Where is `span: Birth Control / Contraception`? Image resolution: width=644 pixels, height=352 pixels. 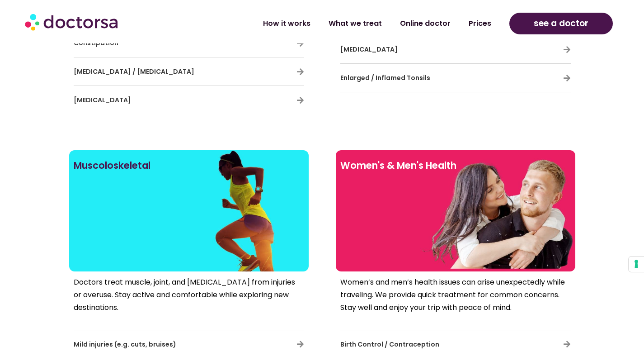 span: Birth Control / Contraception is located at coordinates (389, 344).